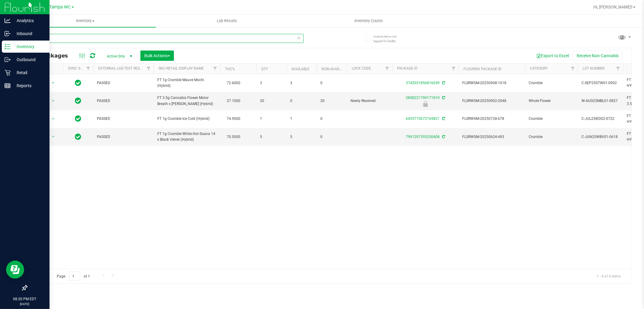 This screenshot has width=644, height=309. What do you see at coordinates (551, 101) in the screenshot?
I see `span: Whole Flower` at bounding box center [551, 101].